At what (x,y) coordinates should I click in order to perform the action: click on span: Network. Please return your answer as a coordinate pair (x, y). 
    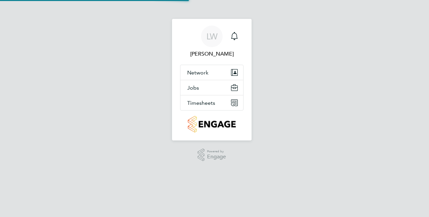
    Looking at the image, I should click on (198, 73).